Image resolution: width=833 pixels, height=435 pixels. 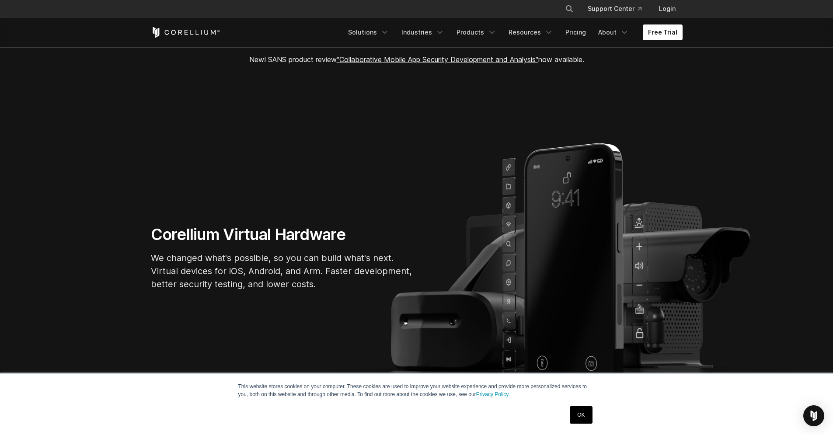 What do you see at coordinates (282, 234) in the screenshot?
I see `h1: Corellium Virtual Hardware` at bounding box center [282, 234].